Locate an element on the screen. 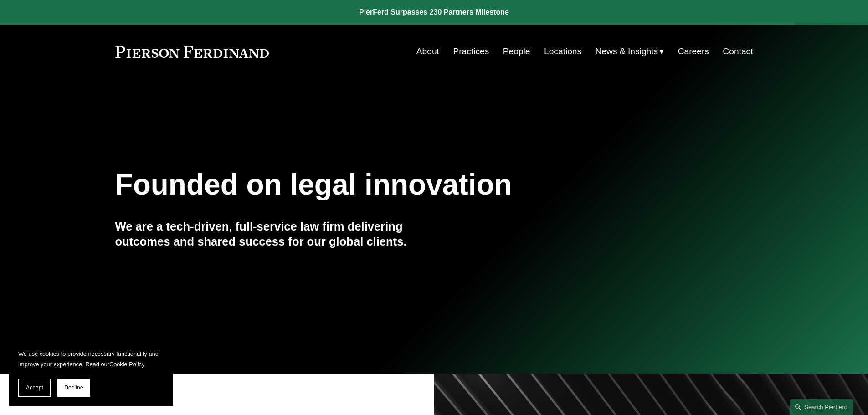 The height and width of the screenshot is (415, 868). span: News & Insights is located at coordinates (627, 51).